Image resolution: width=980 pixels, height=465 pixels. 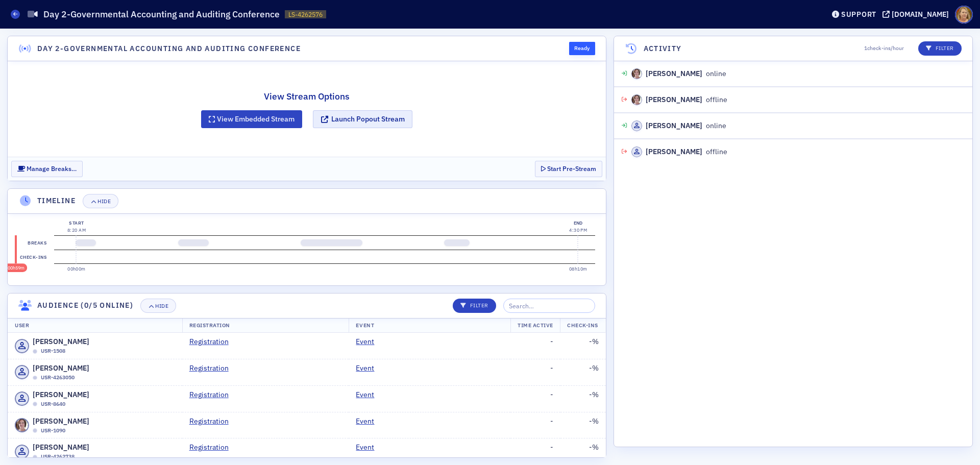 I want to click on h1: Day 2-Governmental Accounting and Auditing Conference, so click(x=161, y=15).